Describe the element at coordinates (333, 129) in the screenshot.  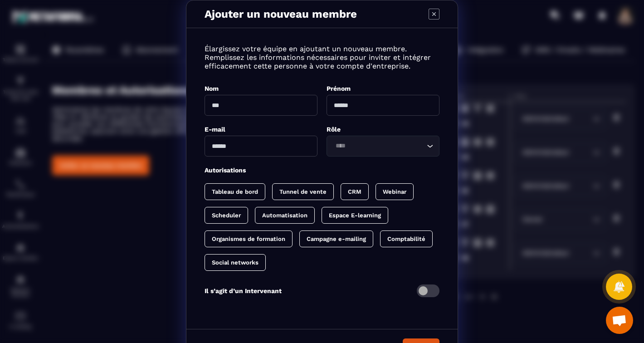
I see `label: Rôle` at that location.